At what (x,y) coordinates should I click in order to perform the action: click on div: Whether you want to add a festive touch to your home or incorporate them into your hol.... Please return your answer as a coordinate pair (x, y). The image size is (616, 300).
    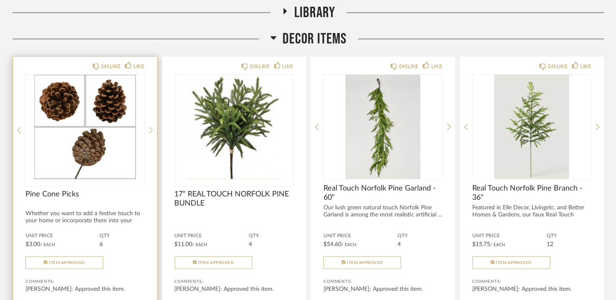
    Looking at the image, I should click on (85, 221).